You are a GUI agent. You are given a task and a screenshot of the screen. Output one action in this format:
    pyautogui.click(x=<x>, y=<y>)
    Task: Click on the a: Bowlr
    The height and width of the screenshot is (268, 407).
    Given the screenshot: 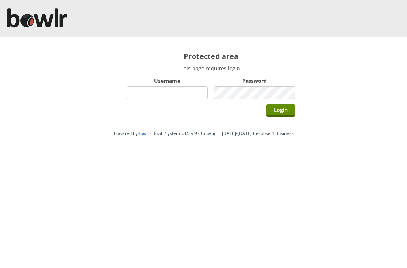 What is the action you would take?
    pyautogui.click(x=143, y=133)
    